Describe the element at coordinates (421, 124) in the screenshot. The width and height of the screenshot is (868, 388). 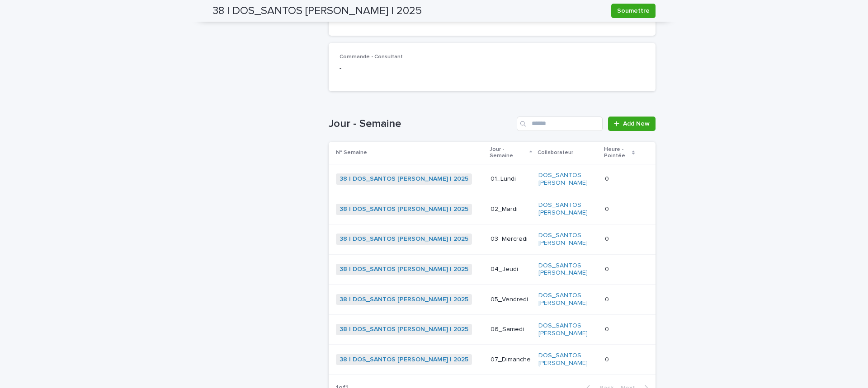
I see `h1: Jour - Semaine` at that location.